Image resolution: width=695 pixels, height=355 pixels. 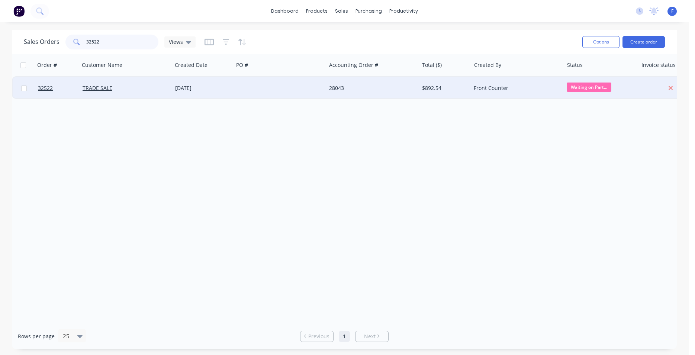 I want to click on span: Views, so click(x=176, y=42).